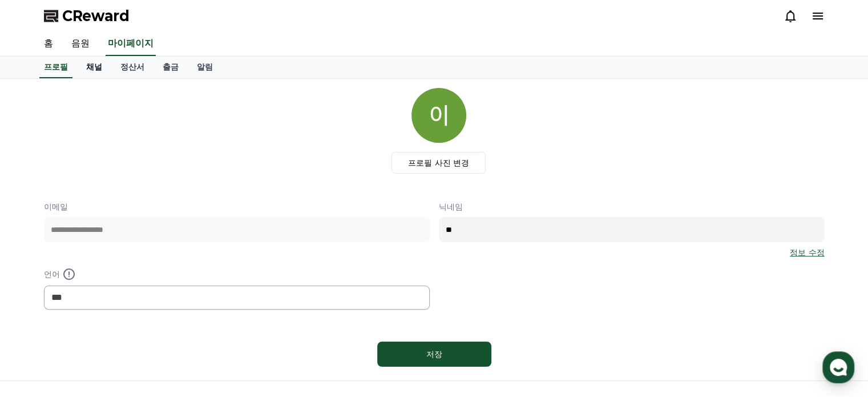 Image resolution: width=868 pixels, height=397 pixels. What do you see at coordinates (439, 115) in the screenshot?
I see `img: profile_image` at bounding box center [439, 115].